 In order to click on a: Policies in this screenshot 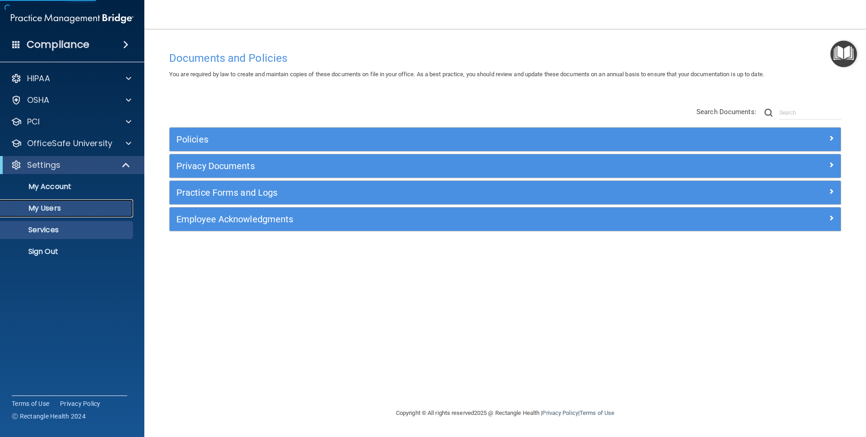, I will do `click(505, 139)`.